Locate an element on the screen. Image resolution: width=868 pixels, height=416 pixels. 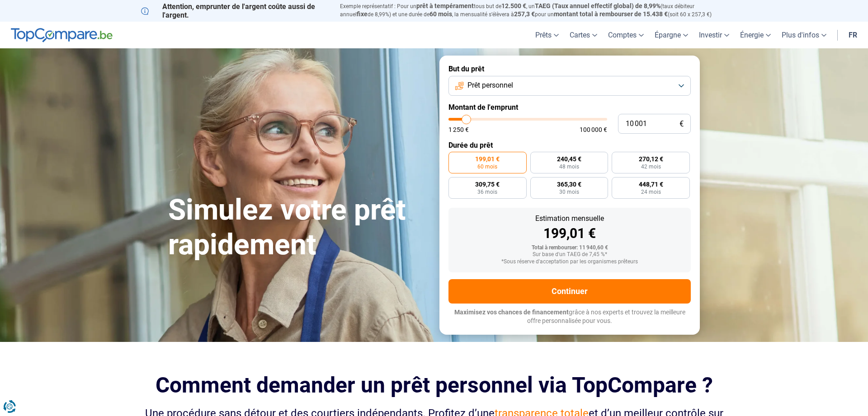
div: Total à rembourser: 11 940,60 € is located at coordinates (570, 248).